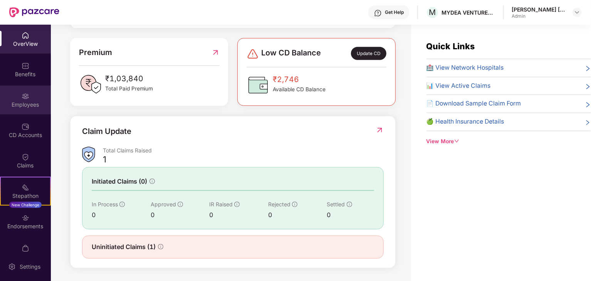 This screenshot has height=281, width=591. What do you see at coordinates (25, 127) in the screenshot?
I see `img: svg+xml;base64,PHN2ZyBpZD0iQ0RfQWNjb3VudHMiIGRhdGEtbmFtZT0iQ0QgQWNjb3VudHMiIHhtbG5zPSJodHRwOi8vd3...` at bounding box center [25, 127].